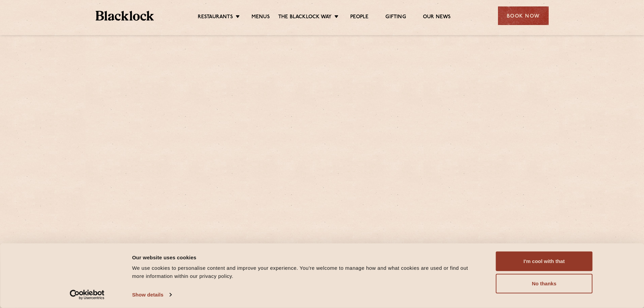 The height and width of the screenshot is (308, 644). Describe the element at coordinates (544, 261) in the screenshot. I see `button: I'm cool with that` at that location.